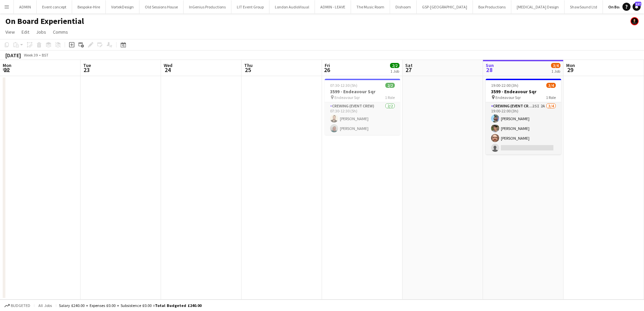 This screenshot has height=311, width=644. What do you see at coordinates (403, 7) in the screenshot?
I see `button: Dishoom` at bounding box center [403, 7].